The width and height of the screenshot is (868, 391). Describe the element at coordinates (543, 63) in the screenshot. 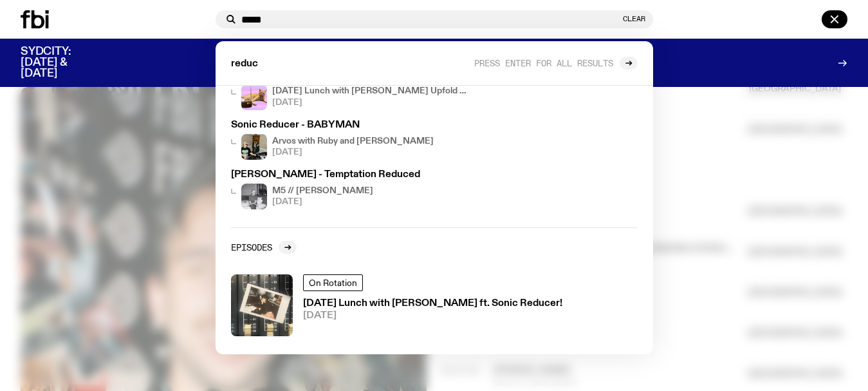

I see `span: Press enter for all results` at that location.